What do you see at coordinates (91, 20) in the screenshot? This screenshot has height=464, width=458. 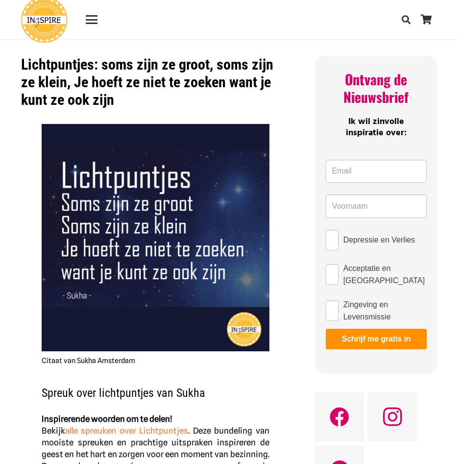 I see `a: Menu` at bounding box center [91, 20].